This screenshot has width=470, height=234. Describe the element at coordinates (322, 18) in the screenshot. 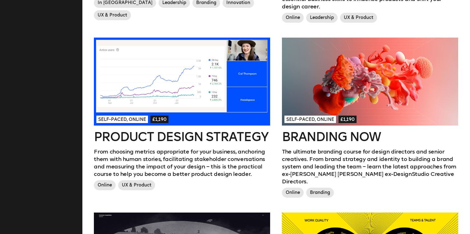

I see `span: Leadership` at that location.